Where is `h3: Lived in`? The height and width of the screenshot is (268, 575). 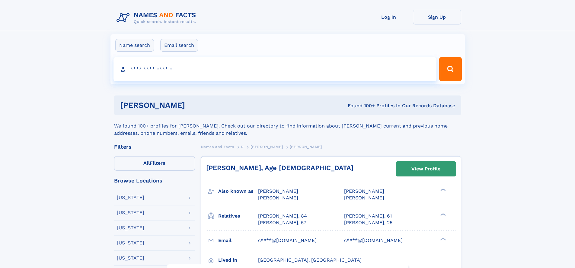
h3: Lived in is located at coordinates (238, 260).